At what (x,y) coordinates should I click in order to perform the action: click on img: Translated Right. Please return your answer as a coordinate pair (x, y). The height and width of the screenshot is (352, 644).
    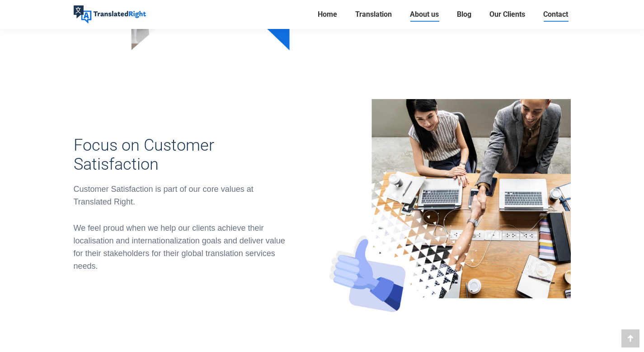
    Looking at the image, I should click on (110, 14).